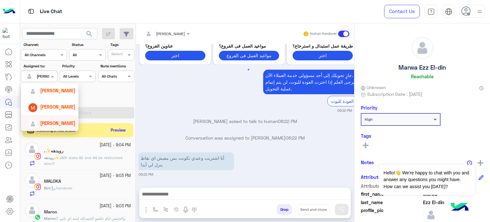 This screenshot has height=222, width=490. Describe the element at coordinates (40, 66) in the screenshot. I see `label: Assigned to:` at that location.